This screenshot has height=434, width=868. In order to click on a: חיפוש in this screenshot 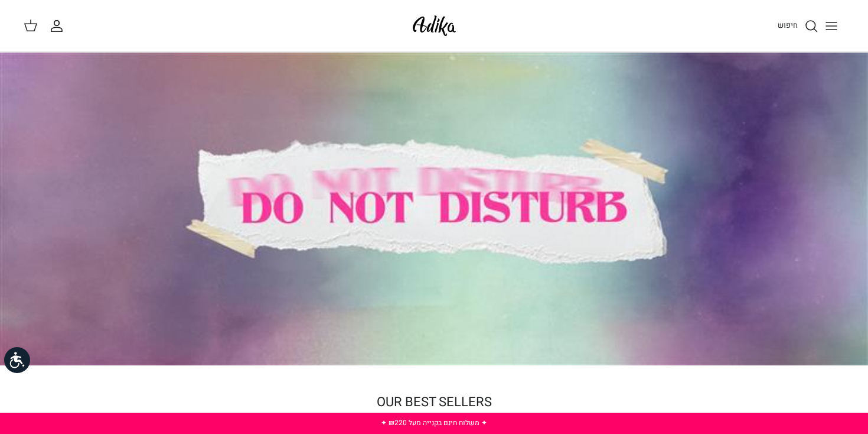, I will do `click(798, 26)`.